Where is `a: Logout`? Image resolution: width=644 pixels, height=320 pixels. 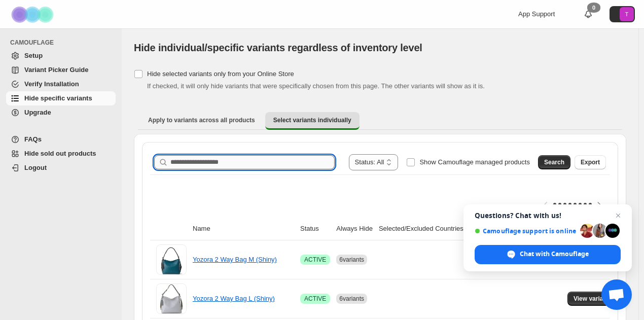
a: Logout is located at coordinates (61, 168).